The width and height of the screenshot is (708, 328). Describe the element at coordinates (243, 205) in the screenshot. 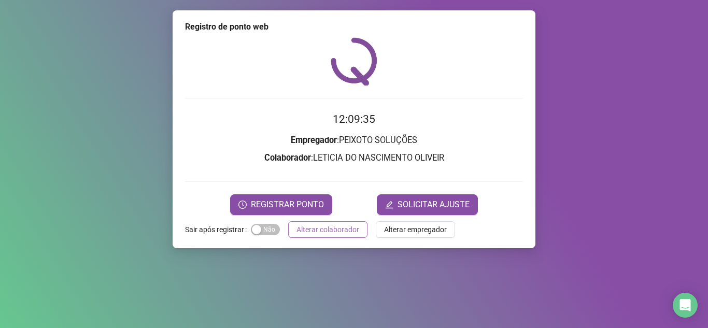

I see `span: clock-circle` at that location.